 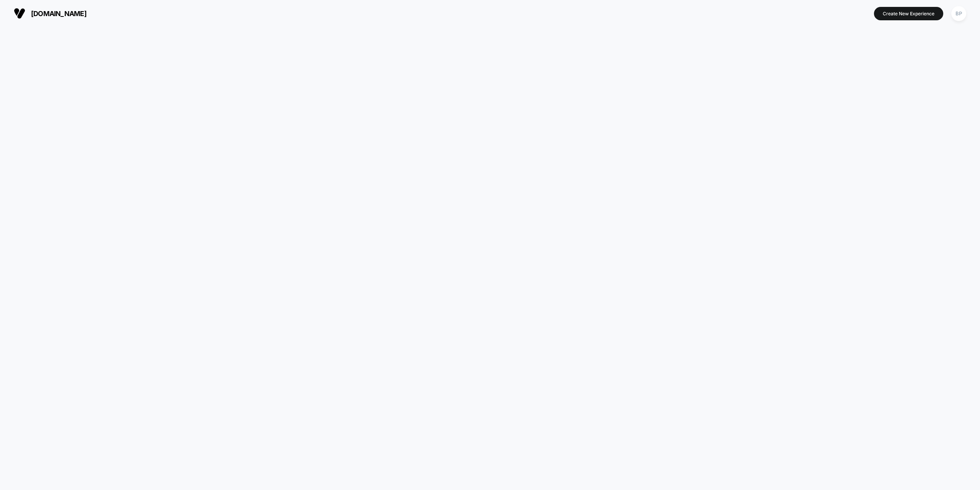 What do you see at coordinates (909, 14) in the screenshot?
I see `button: Create New Experience` at bounding box center [909, 14].